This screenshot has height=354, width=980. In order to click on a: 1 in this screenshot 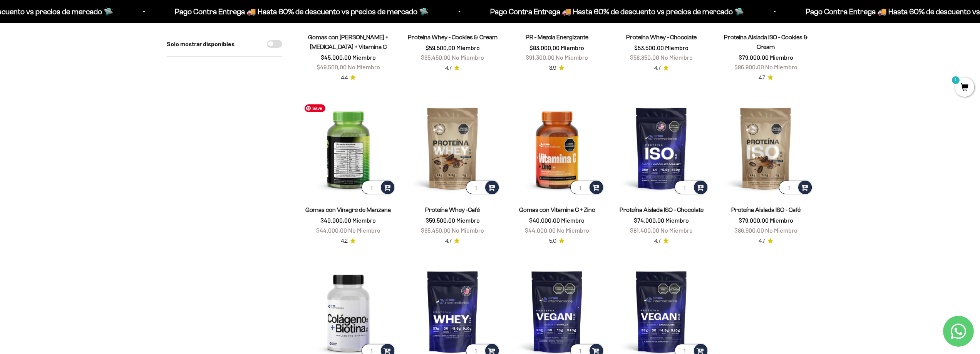, I will do `click(965, 87)`.